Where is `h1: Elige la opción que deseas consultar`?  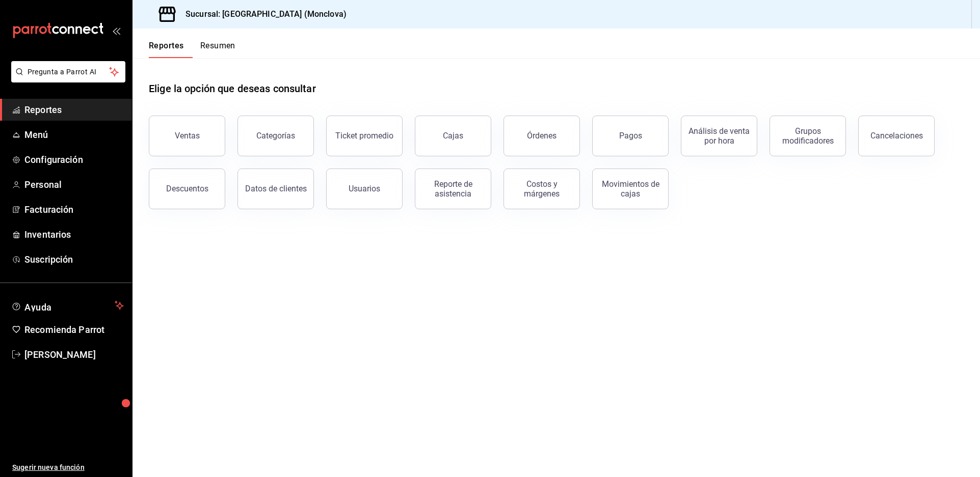 h1: Elige la opción que deseas consultar is located at coordinates (233, 89).